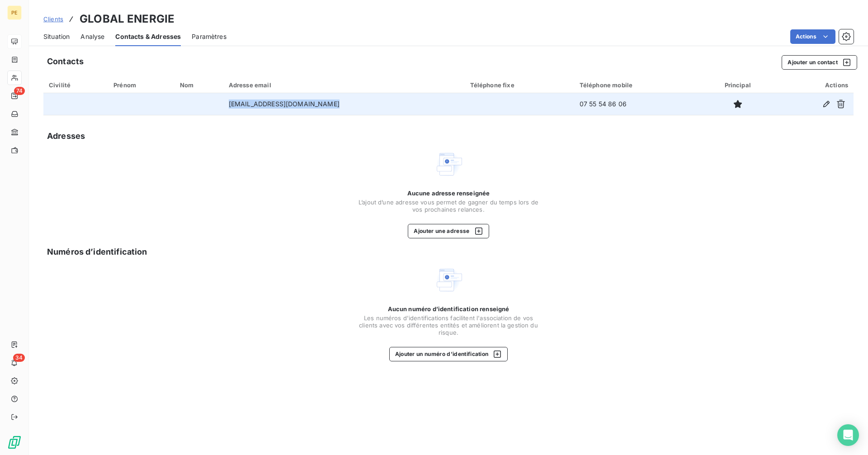 The height and width of the screenshot is (455, 868). Describe the element at coordinates (448, 206) in the screenshot. I see `span: L’ajout d’une adresse vous permet de gagner du temps lors de vos prochaines relances.` at that location.